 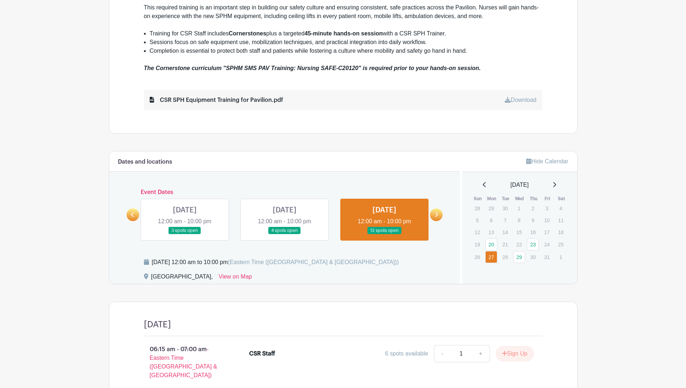 I want to click on li: Training for CSR Staff includes plus a targeted with a CSR SPH Trainer., so click(x=346, y=34).